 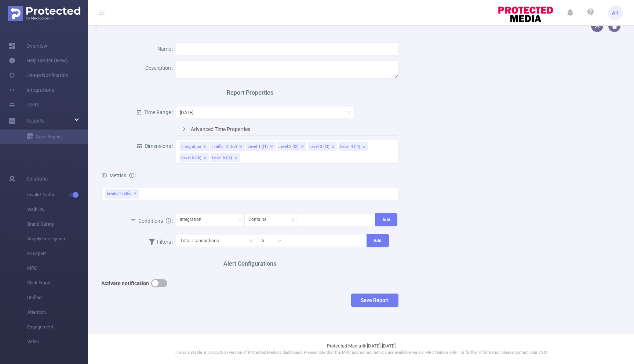 I want to click on a: Reports, so click(x=35, y=121).